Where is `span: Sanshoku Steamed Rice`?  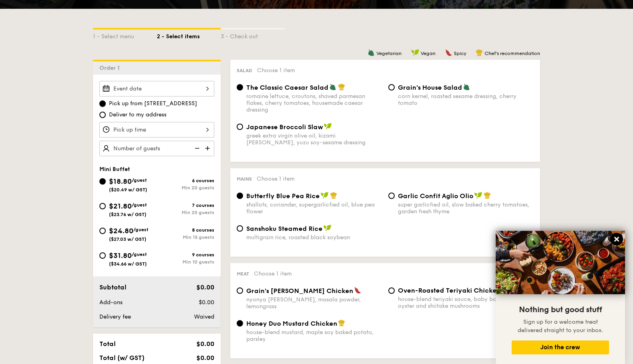 span: Sanshoku Steamed Rice is located at coordinates (284, 228).